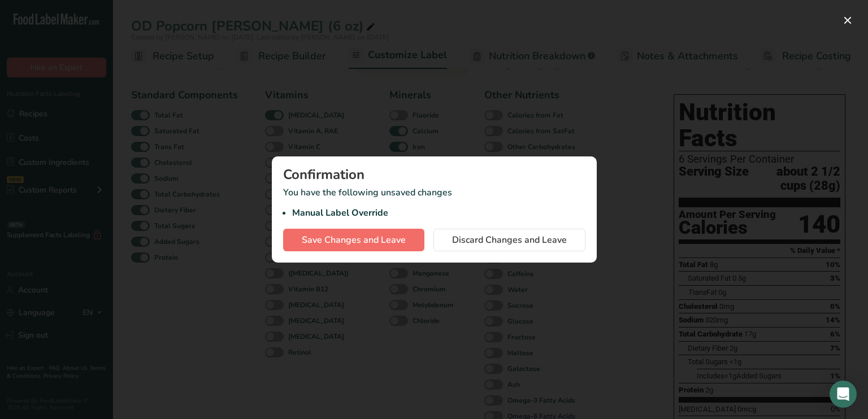  What do you see at coordinates (509, 240) in the screenshot?
I see `span: Discard Changes and Leave` at bounding box center [509, 240].